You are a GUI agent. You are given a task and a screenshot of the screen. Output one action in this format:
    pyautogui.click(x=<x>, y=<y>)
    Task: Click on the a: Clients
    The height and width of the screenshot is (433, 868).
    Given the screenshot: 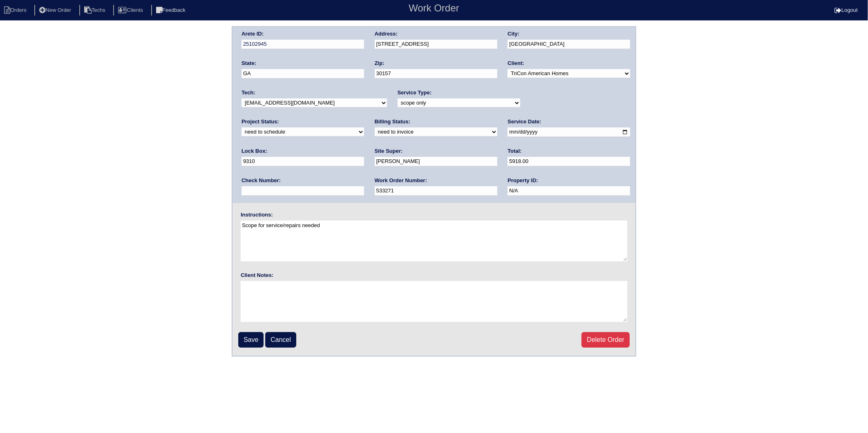 What is the action you would take?
    pyautogui.click(x=131, y=10)
    